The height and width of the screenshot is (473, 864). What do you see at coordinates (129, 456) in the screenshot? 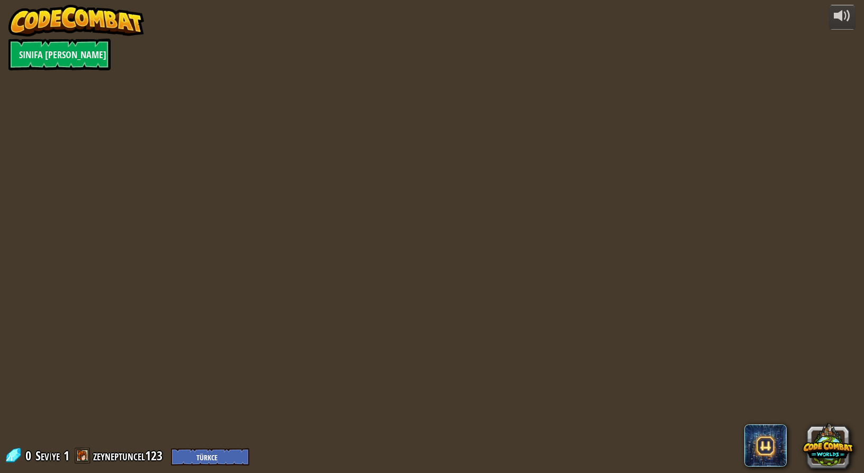
I see `a: zeyneptuncel123` at bounding box center [129, 456].